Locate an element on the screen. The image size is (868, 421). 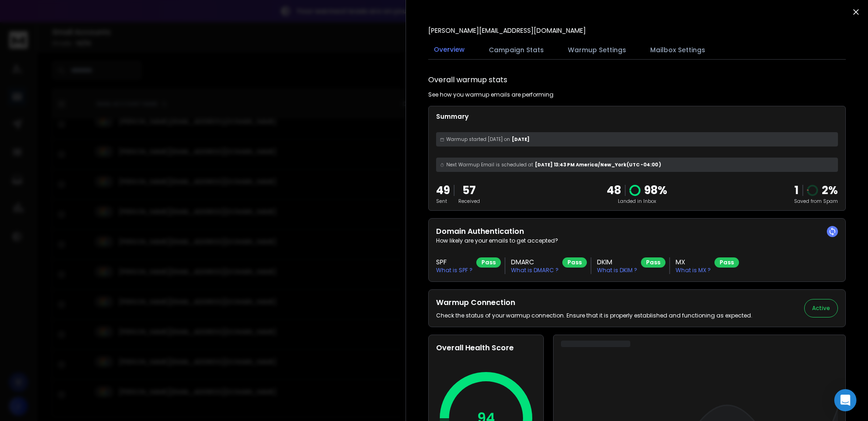
strong: 1 is located at coordinates (796, 190).